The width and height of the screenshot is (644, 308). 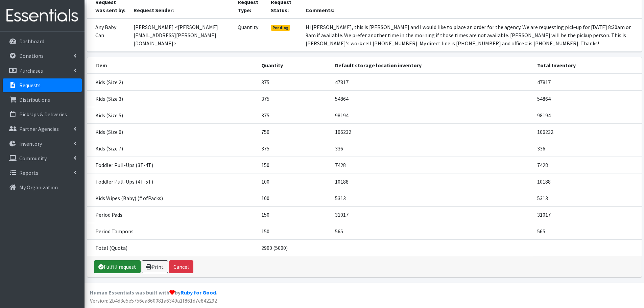 I want to click on img: HumanEssentials, so click(x=42, y=15).